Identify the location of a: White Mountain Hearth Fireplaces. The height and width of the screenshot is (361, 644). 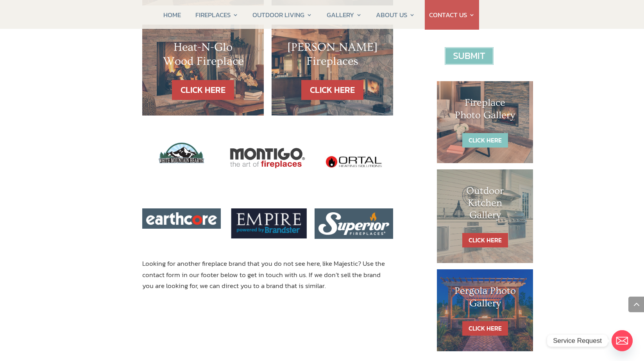
(182, 163).